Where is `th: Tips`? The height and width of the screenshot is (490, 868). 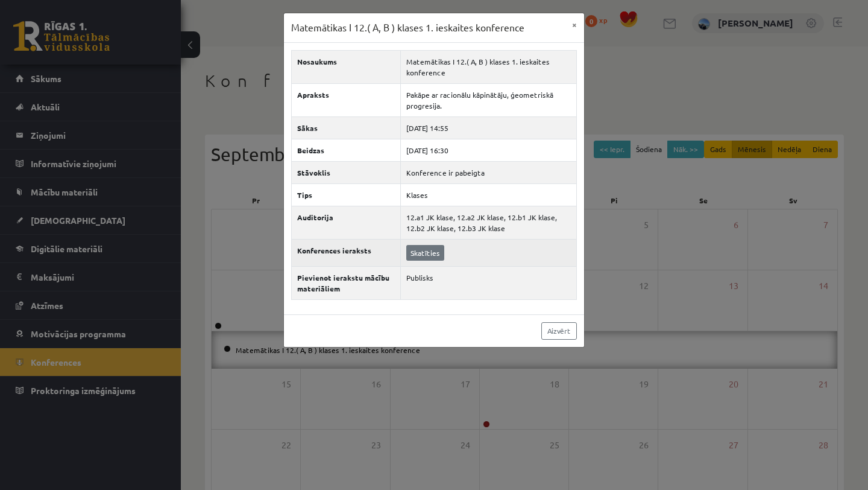
th: Tips is located at coordinates (346, 194).